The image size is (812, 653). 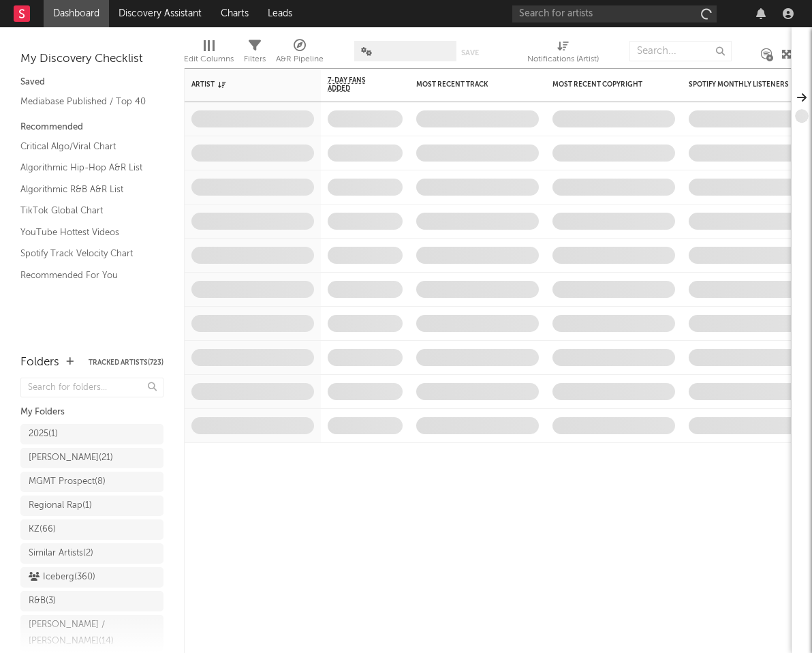 I want to click on a: R&B(3), so click(x=92, y=601).